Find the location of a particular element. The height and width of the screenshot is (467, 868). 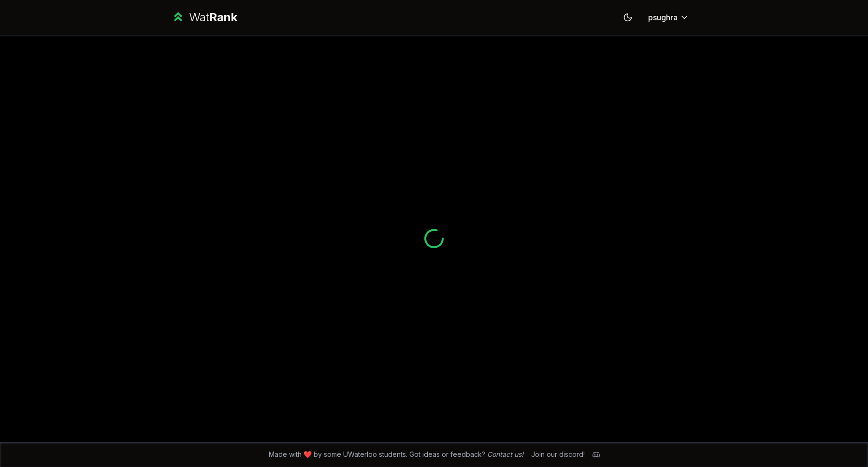

div: Wat is located at coordinates (213, 17).